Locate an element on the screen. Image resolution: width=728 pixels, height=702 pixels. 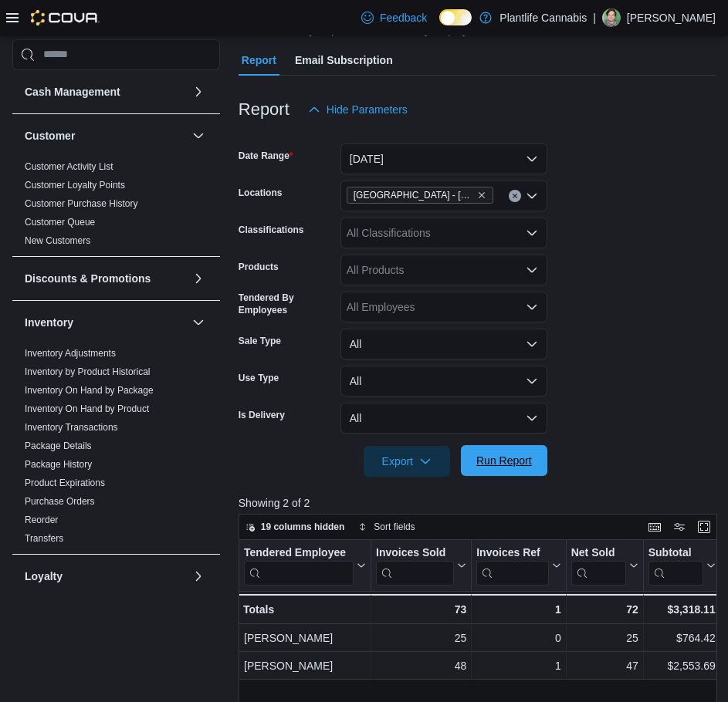
span: 19 columns hidden is located at coordinates (302, 527).